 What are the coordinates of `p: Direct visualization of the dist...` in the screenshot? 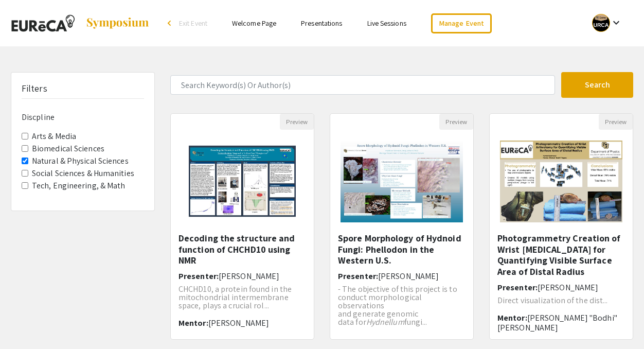 It's located at (561, 301).